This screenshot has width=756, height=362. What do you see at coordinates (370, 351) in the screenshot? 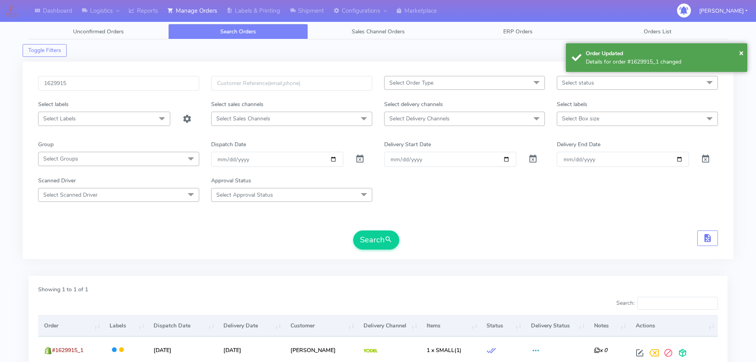
I see `img: Yodel` at bounding box center [370, 351].